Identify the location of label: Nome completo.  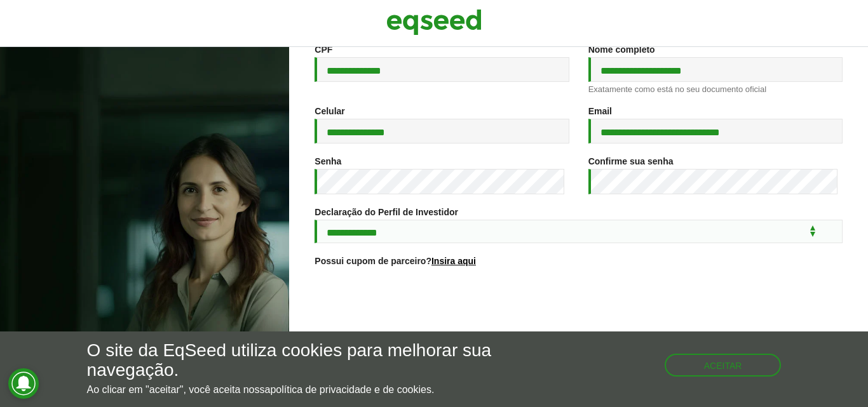
(621, 50).